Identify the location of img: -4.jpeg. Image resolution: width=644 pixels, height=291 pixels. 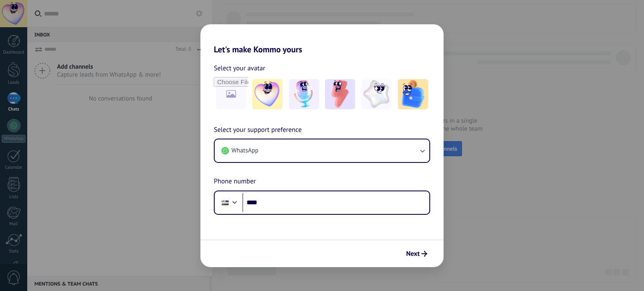
(377, 94).